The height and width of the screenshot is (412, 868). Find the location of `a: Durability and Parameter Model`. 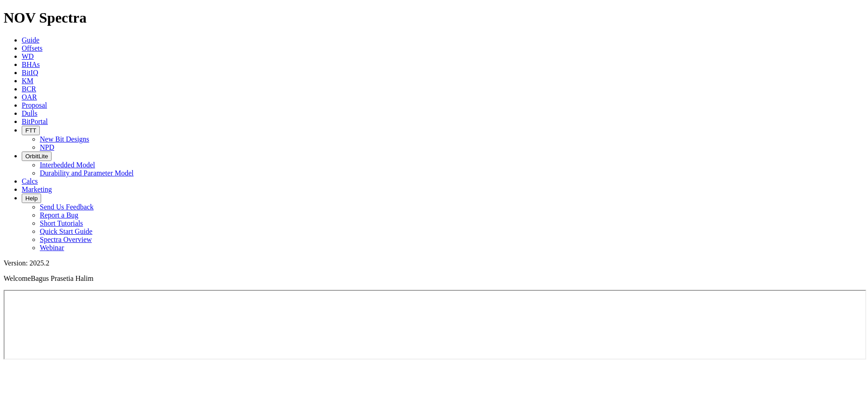

a: Durability and Parameter Model is located at coordinates (87, 173).